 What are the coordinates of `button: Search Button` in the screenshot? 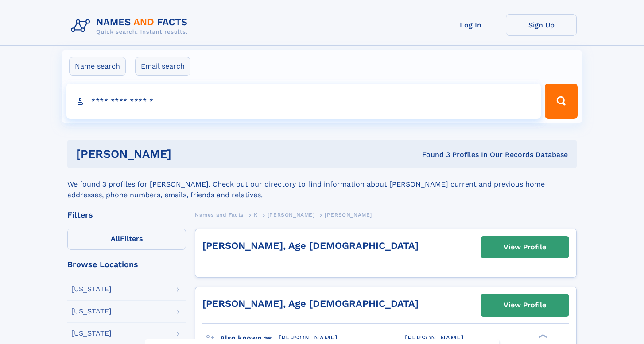 It's located at (561, 101).